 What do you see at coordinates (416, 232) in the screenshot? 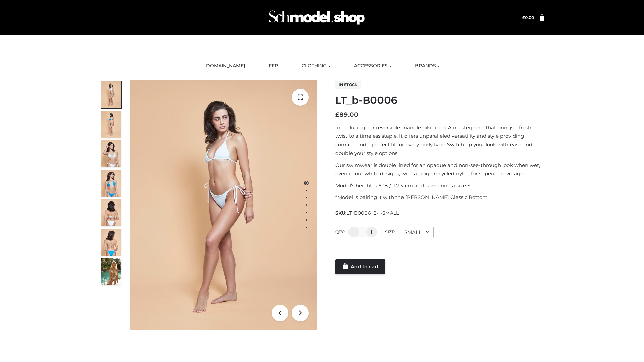
I see `div: SMALL` at bounding box center [416, 232].